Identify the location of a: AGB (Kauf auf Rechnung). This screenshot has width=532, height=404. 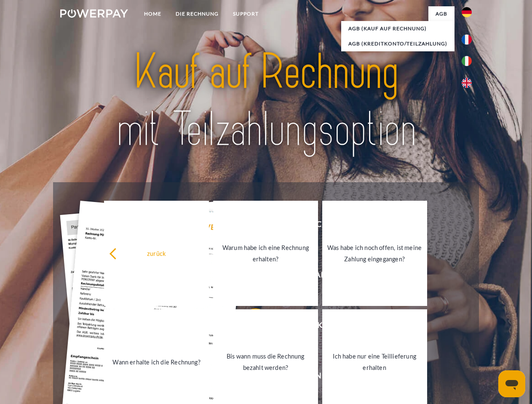
(398, 29).